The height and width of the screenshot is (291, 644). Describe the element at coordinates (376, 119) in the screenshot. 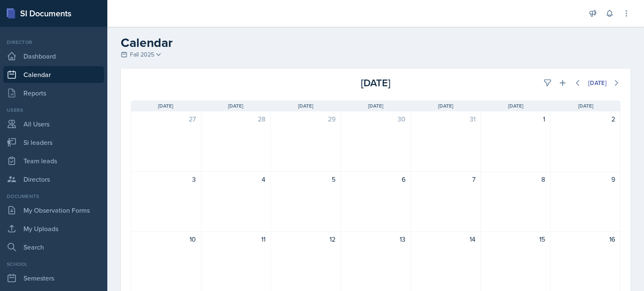

I see `div: 30` at that location.